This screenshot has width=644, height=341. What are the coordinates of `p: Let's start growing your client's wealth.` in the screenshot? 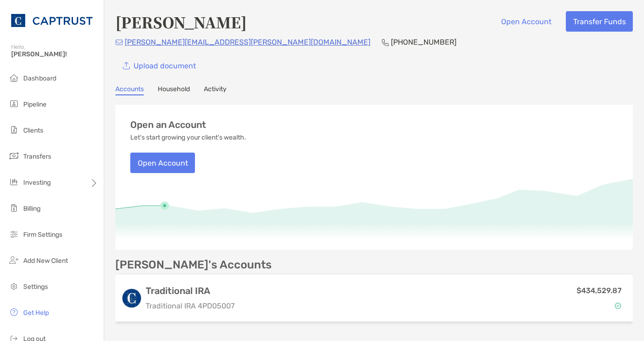 It's located at (188, 138).